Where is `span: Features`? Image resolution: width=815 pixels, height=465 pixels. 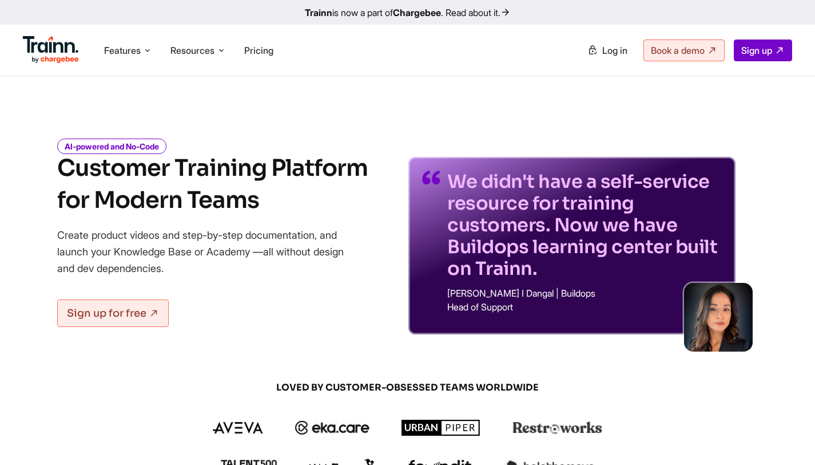
span: Features is located at coordinates (122, 50).